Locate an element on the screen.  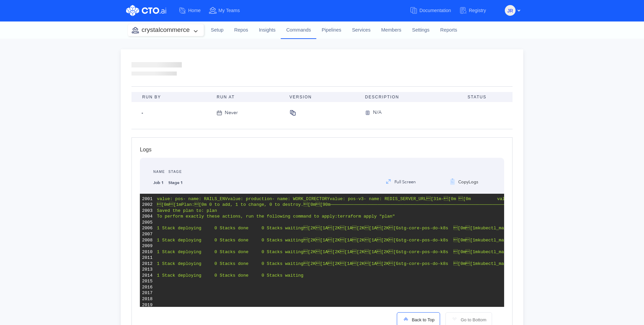
div: 2018 is located at coordinates (148, 299).